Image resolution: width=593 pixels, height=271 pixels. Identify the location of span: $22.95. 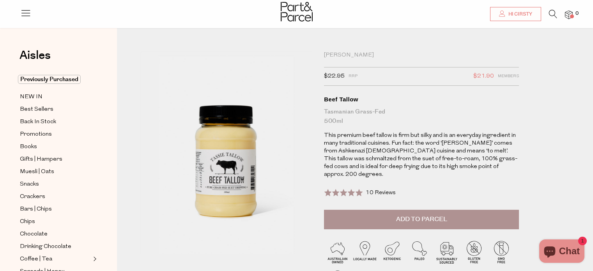
(334, 76).